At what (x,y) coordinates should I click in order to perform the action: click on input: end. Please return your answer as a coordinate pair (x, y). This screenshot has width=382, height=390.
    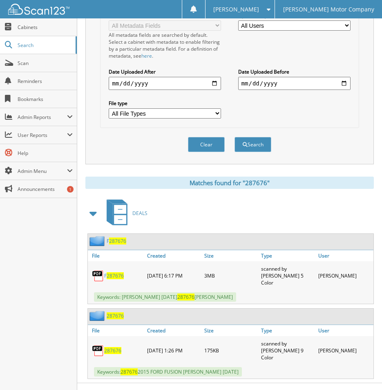
    Looking at the image, I should click on (294, 83).